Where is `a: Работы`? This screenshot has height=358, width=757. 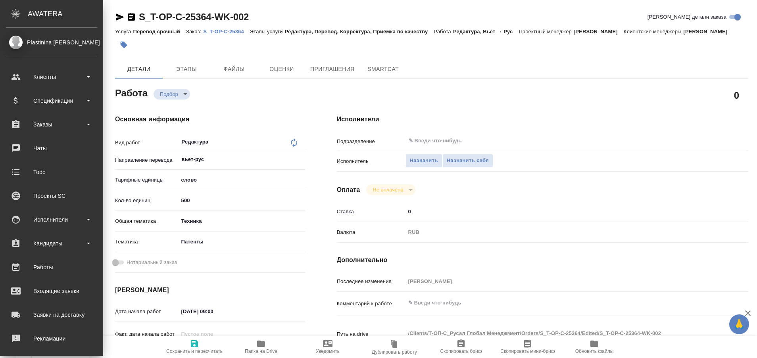
a: Работы is located at coordinates (52, 267).